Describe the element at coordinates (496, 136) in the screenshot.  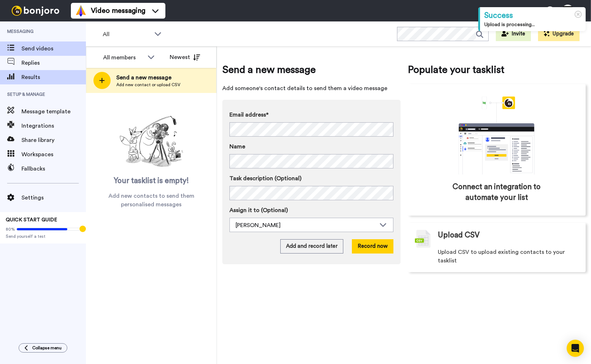
I see `div: animation` at that location.